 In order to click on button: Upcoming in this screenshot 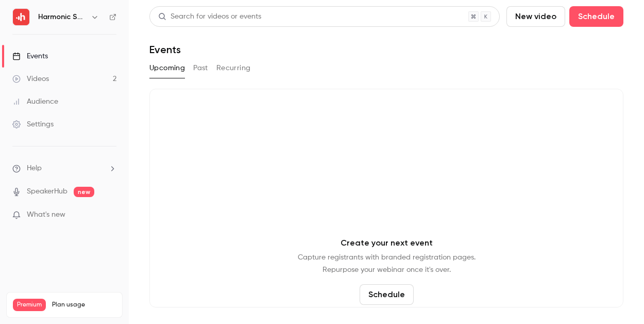, I will do `click(167, 68)`.